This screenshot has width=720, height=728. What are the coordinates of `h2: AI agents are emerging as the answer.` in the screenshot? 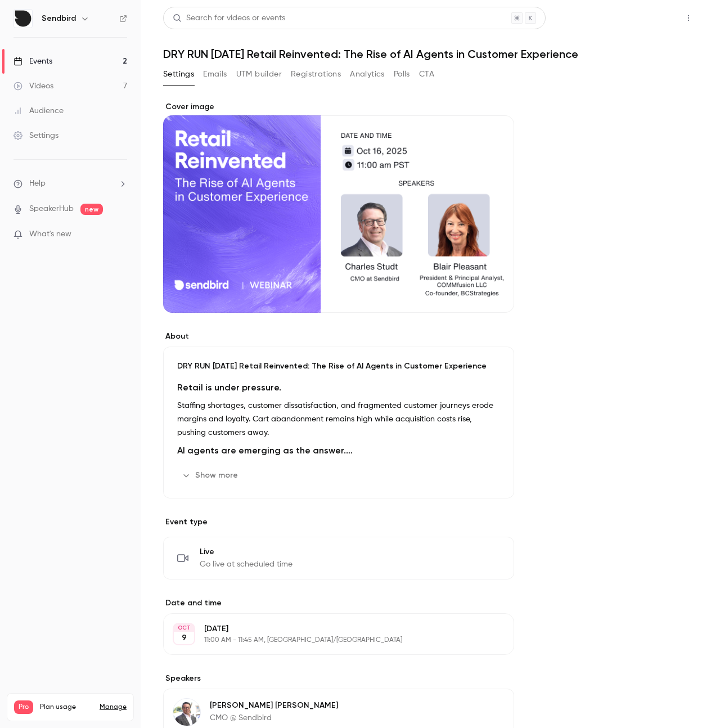 It's located at (339, 451).